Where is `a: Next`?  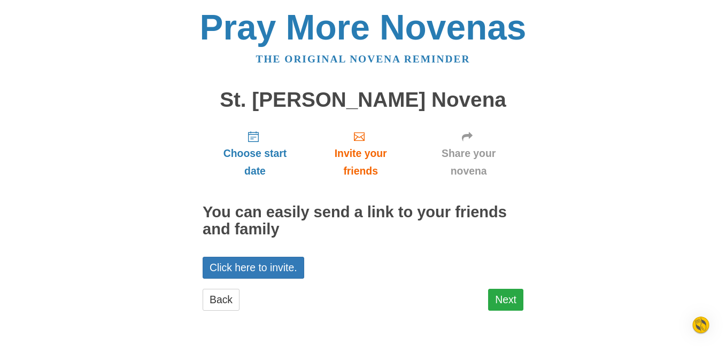 a: Next is located at coordinates (506, 300).